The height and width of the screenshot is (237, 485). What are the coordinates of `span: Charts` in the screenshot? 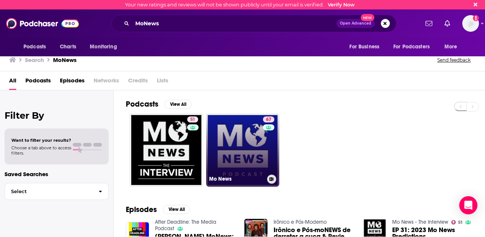 It's located at (68, 47).